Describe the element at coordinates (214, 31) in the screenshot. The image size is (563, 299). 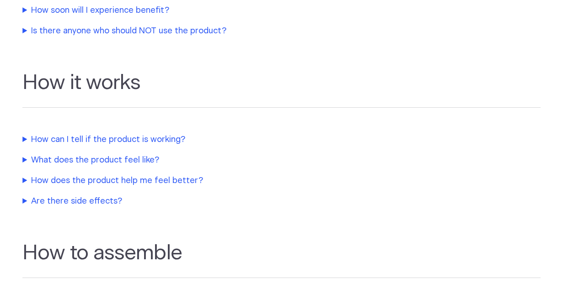
I see `summary: Is there anyone who should NOT use the product?` at that location.